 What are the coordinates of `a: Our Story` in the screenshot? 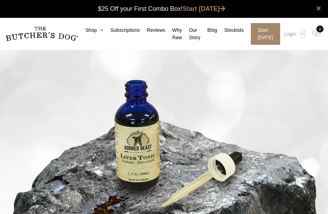 It's located at (191, 34).